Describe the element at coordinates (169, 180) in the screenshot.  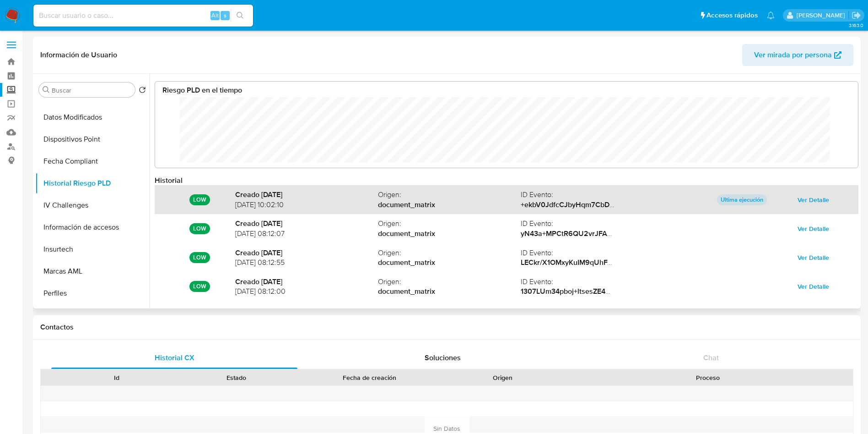
I see `strong: Historial` at that location.